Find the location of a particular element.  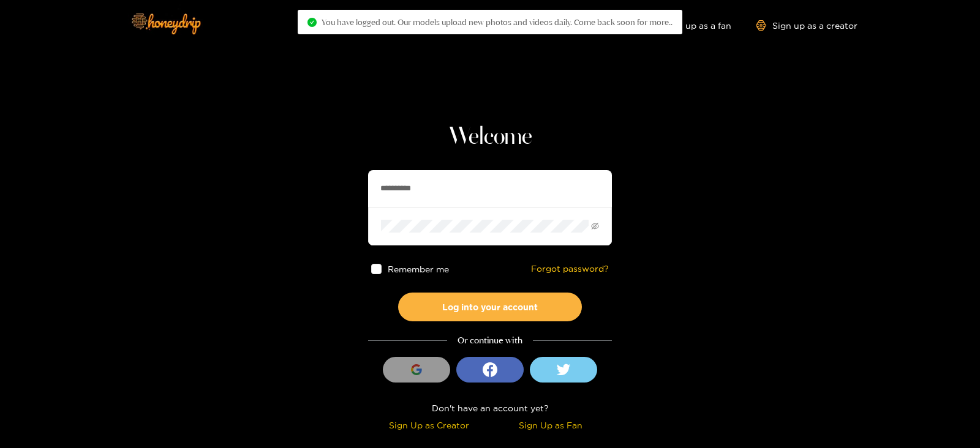

a: Sign up as a fan is located at coordinates (689, 25).